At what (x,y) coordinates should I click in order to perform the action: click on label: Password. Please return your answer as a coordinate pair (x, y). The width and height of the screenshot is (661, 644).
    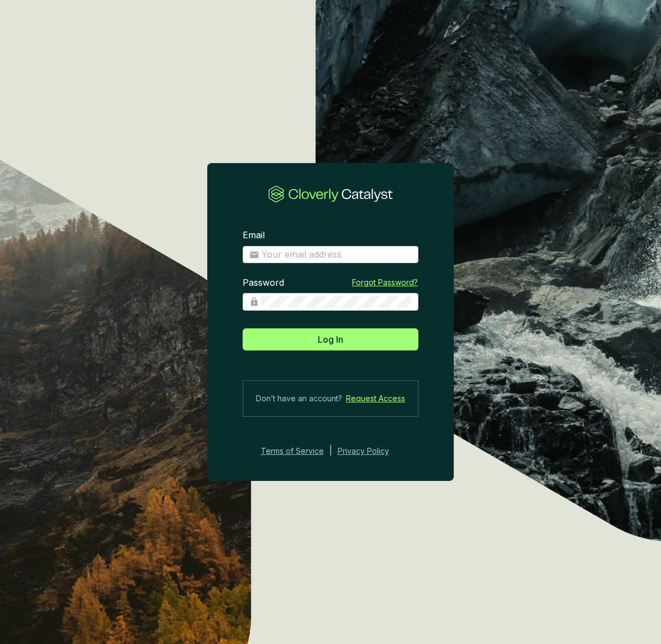
    Looking at the image, I should click on (263, 283).